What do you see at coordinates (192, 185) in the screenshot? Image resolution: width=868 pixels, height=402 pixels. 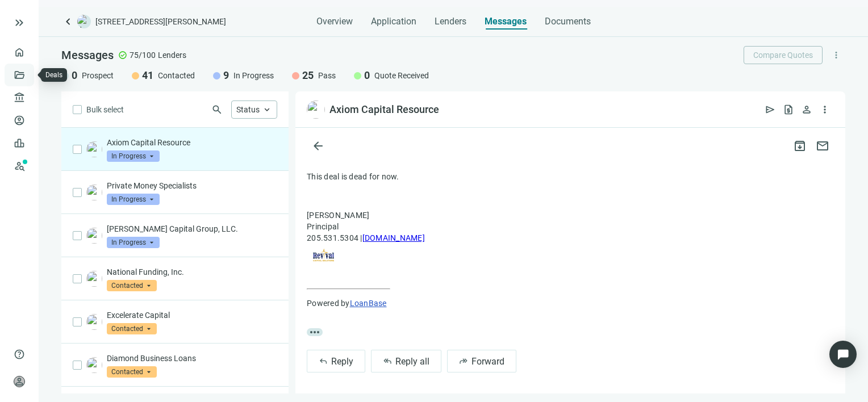 I see `p: Private Money Specialists` at bounding box center [192, 185].